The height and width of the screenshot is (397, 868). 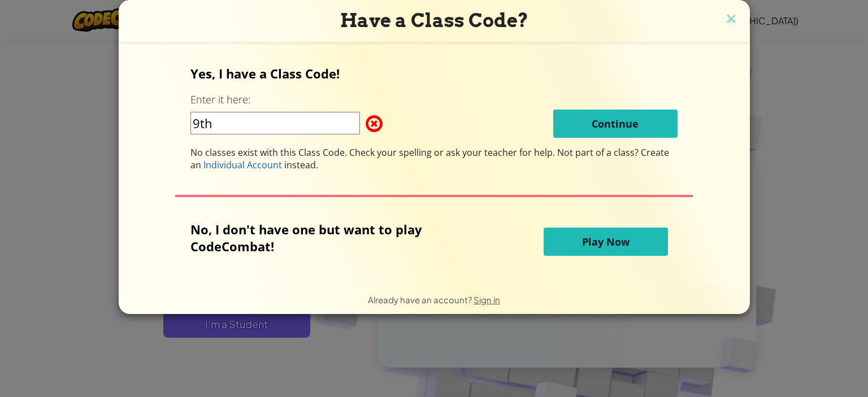 What do you see at coordinates (220, 99) in the screenshot?
I see `label: Enter it here:` at bounding box center [220, 99].